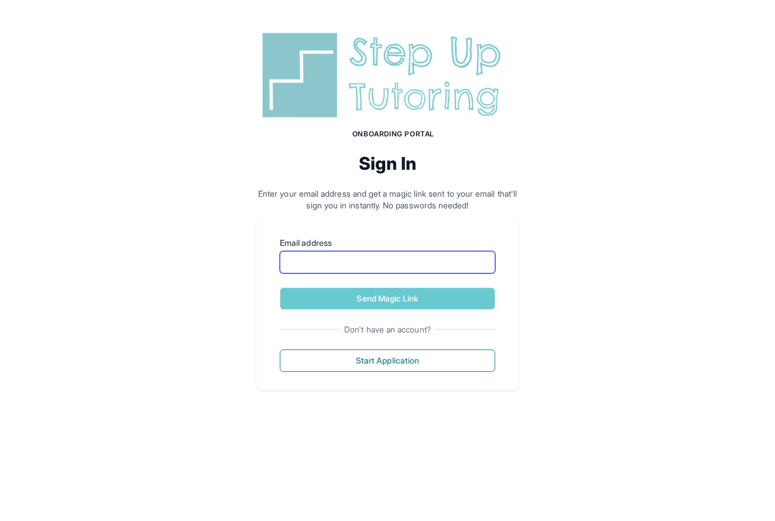 The image size is (775, 521). Describe the element at coordinates (387, 361) in the screenshot. I see `a: Start Application` at that location.